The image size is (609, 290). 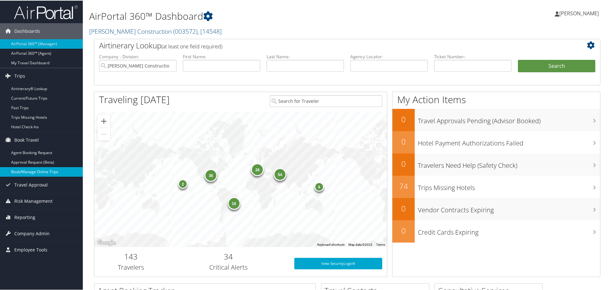 I want to click on div: 26, so click(x=257, y=169).